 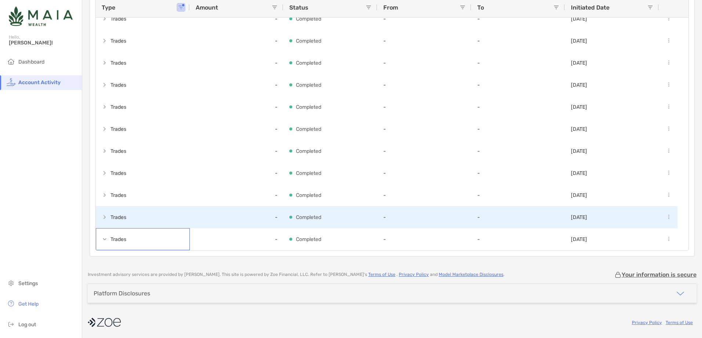 What do you see at coordinates (28, 304) in the screenshot?
I see `span: Get Help` at bounding box center [28, 304].